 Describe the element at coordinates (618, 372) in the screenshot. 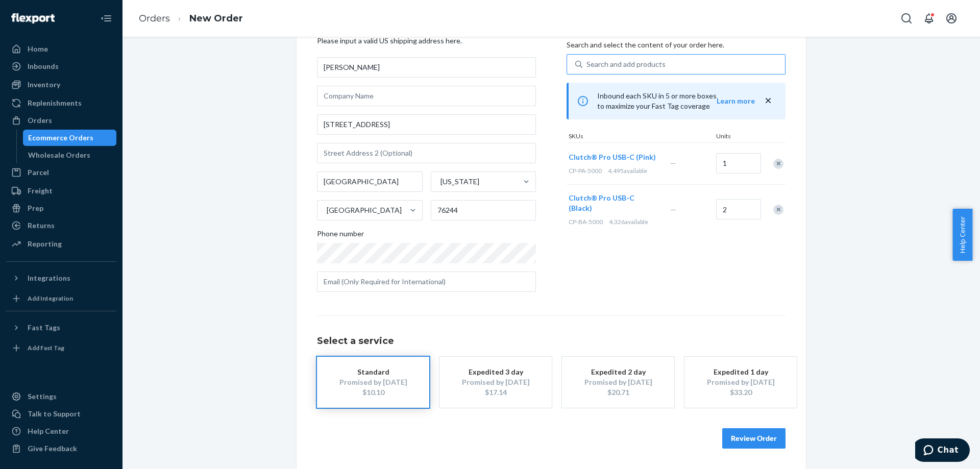

I see `div: Expedited 2 day` at that location.